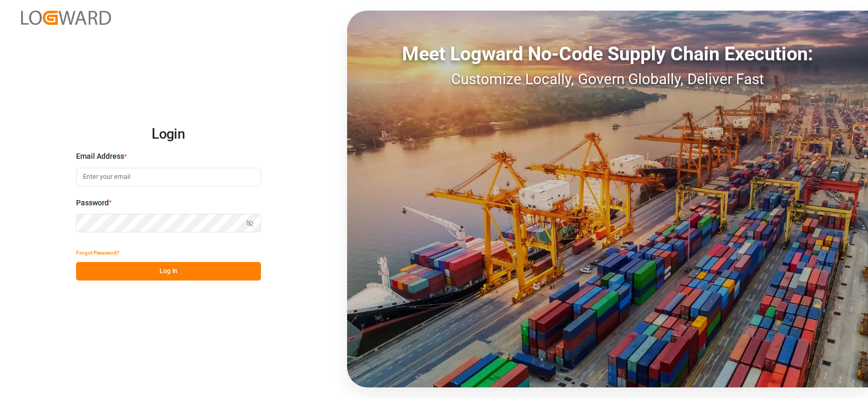 Image resolution: width=868 pixels, height=398 pixels. Describe the element at coordinates (98, 252) in the screenshot. I see `button: Forgot Password?` at that location.